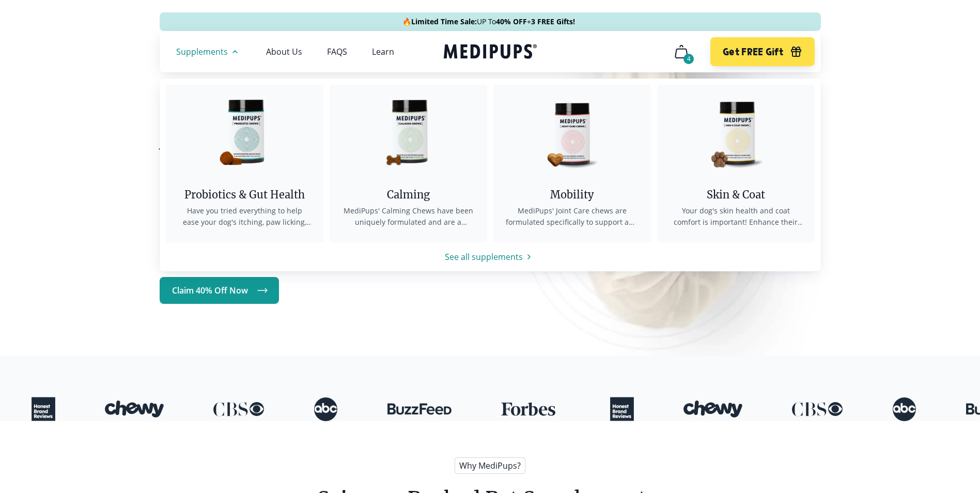 This screenshot has height=493, width=980. I want to click on button: Supplements, so click(209, 52).